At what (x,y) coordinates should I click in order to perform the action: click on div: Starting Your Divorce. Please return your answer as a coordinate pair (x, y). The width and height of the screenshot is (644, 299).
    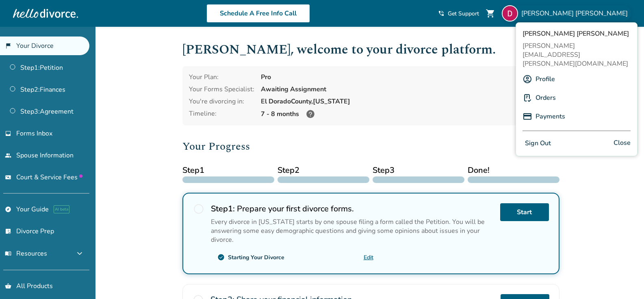
    Looking at the image, I should click on (256, 257).